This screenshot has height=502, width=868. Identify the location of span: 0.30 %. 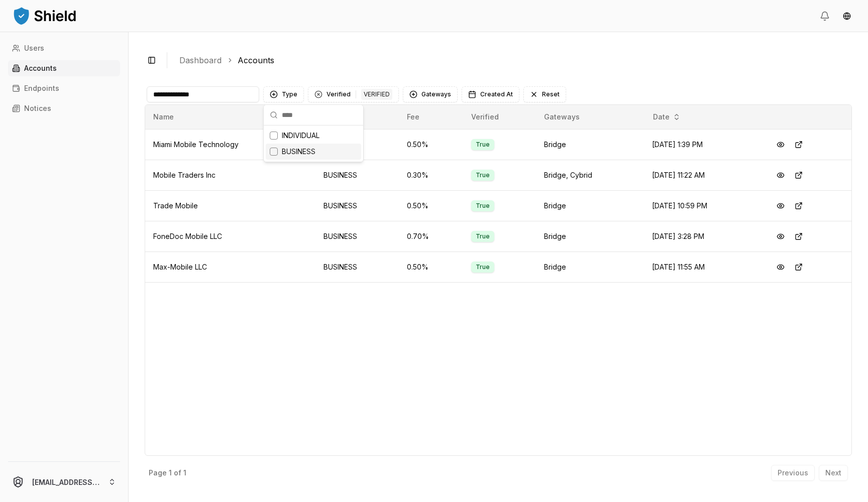
(417, 174).